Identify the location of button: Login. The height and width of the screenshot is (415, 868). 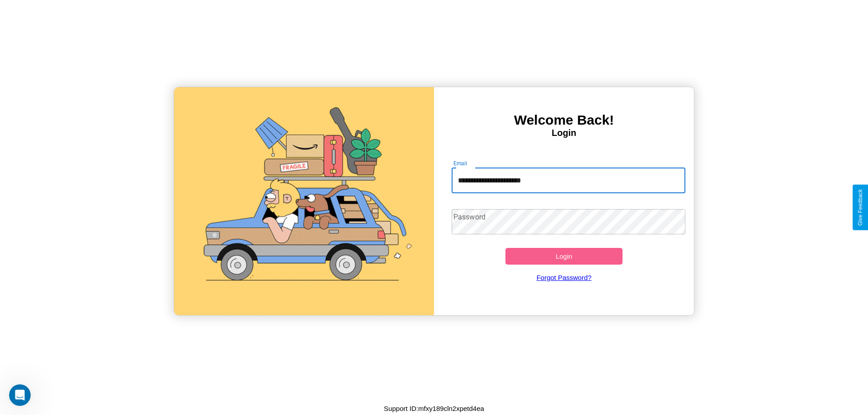
(563, 256).